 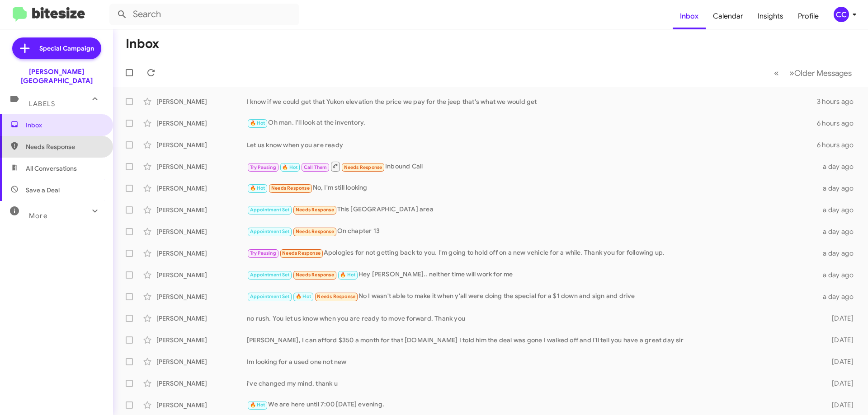 What do you see at coordinates (532, 102) in the screenshot?
I see `div: I know if we could get that Yukon elevation the price we pay for the jeep that's what we would get` at bounding box center [532, 102].